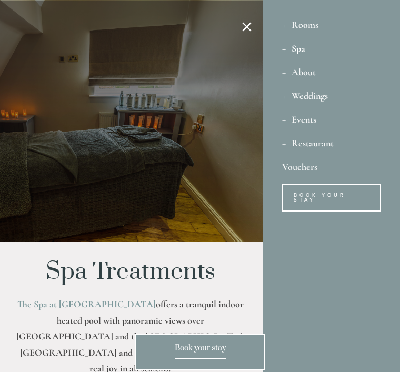 The width and height of the screenshot is (400, 372). Describe the element at coordinates (331, 166) in the screenshot. I see `a: Vouchers` at that location.